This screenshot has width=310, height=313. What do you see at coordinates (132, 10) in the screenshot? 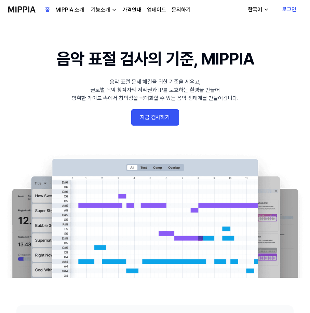
I see `a: 가격안내` at bounding box center [132, 10].